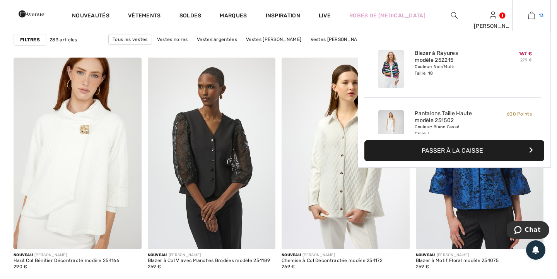 This screenshot has width=557, height=279. Describe the element at coordinates (30, 40) in the screenshot. I see `strong: Filtres` at that location.